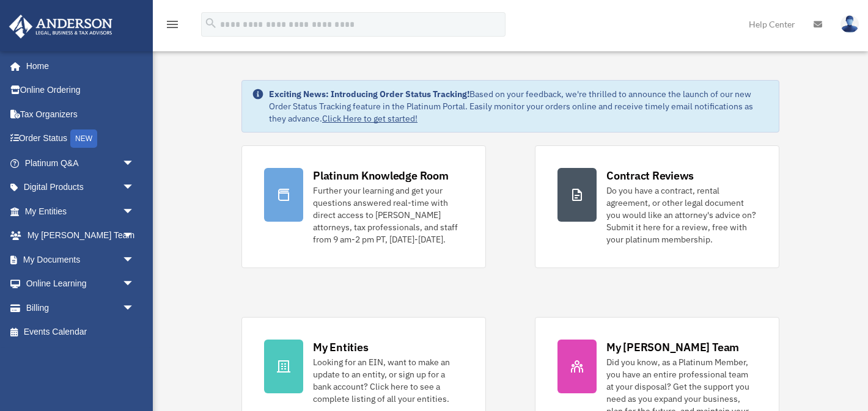  Describe the element at coordinates (682, 215) in the screenshot. I see `div: Do you have a contract, rental agreement, or other legal document you would like an attorney's ad...` at that location.